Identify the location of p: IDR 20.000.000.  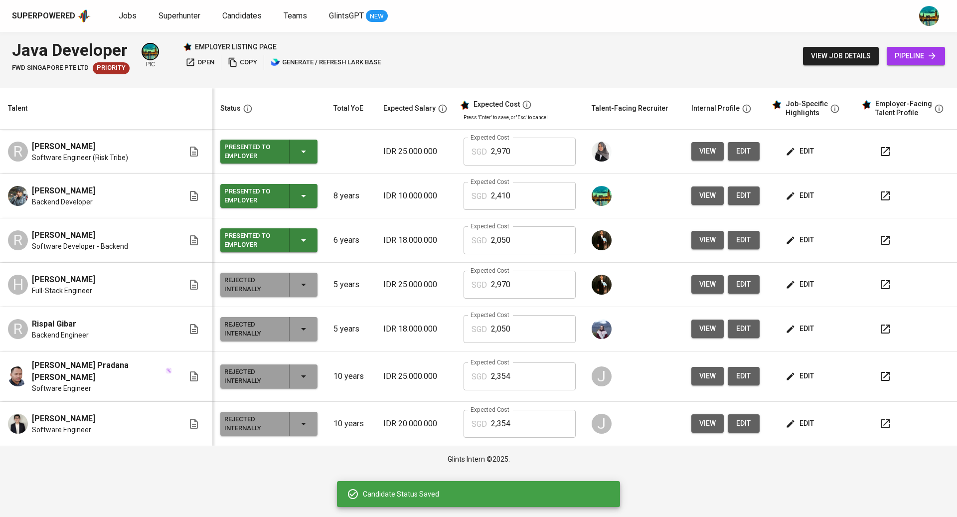
(415, 424).